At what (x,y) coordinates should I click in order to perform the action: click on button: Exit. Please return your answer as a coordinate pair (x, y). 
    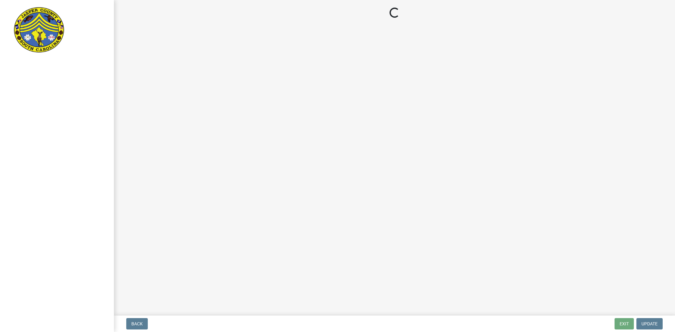
    Looking at the image, I should click on (624, 324).